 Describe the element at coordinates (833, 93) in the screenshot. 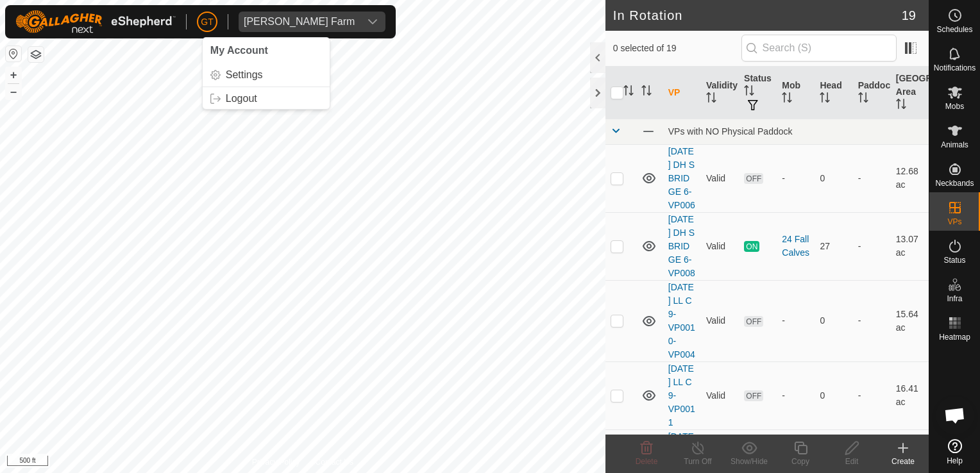

I see `th: Head` at that location.